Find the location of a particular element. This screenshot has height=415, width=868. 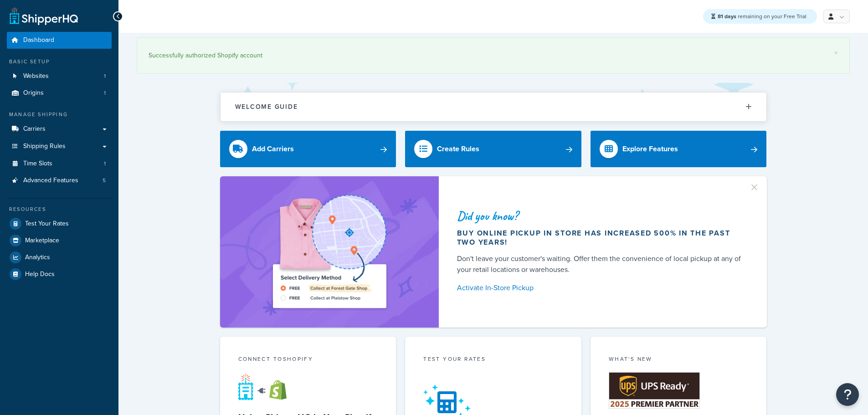

span: 5 is located at coordinates (104, 180).